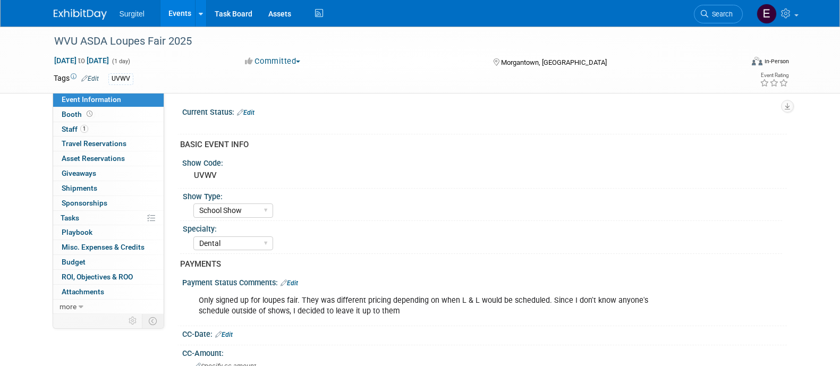  What do you see at coordinates (103, 247) in the screenshot?
I see `span: Misc. Expenses & Credits` at bounding box center [103, 247].